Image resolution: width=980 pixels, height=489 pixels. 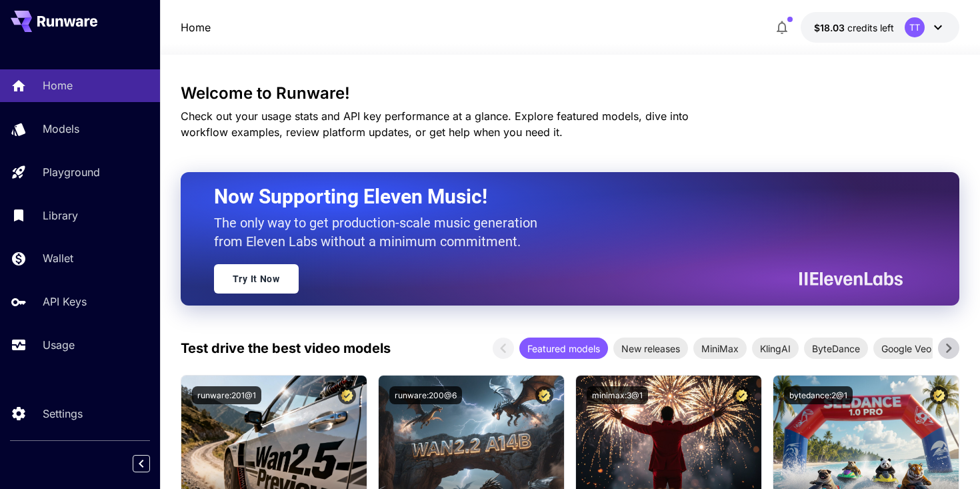 What do you see at coordinates (554, 197) in the screenshot?
I see `h2: Now Supporting Eleven Music!` at bounding box center [554, 197].